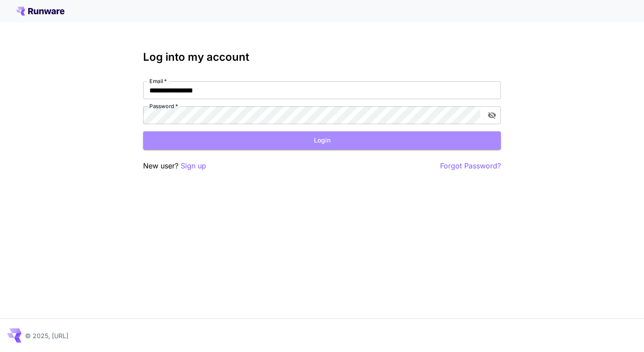 The height and width of the screenshot is (352, 644). Describe the element at coordinates (193, 166) in the screenshot. I see `button: Sign up` at that location.